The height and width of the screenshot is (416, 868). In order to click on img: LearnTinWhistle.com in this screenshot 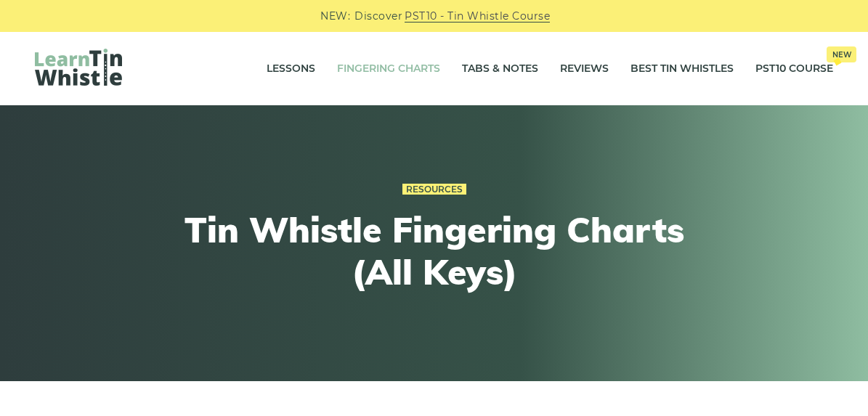, I will do `click(78, 67)`.